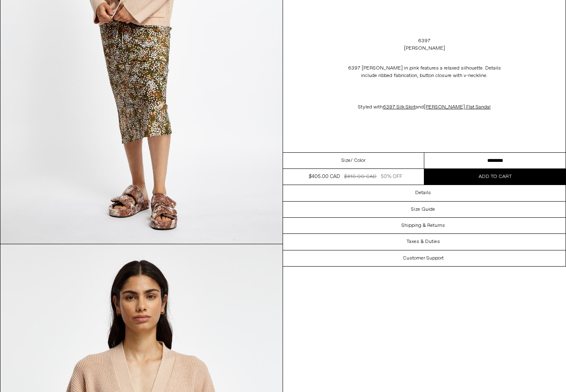 The width and height of the screenshot is (566, 392). Describe the element at coordinates (423, 242) in the screenshot. I see `h3: Taxes & Duties` at that location.